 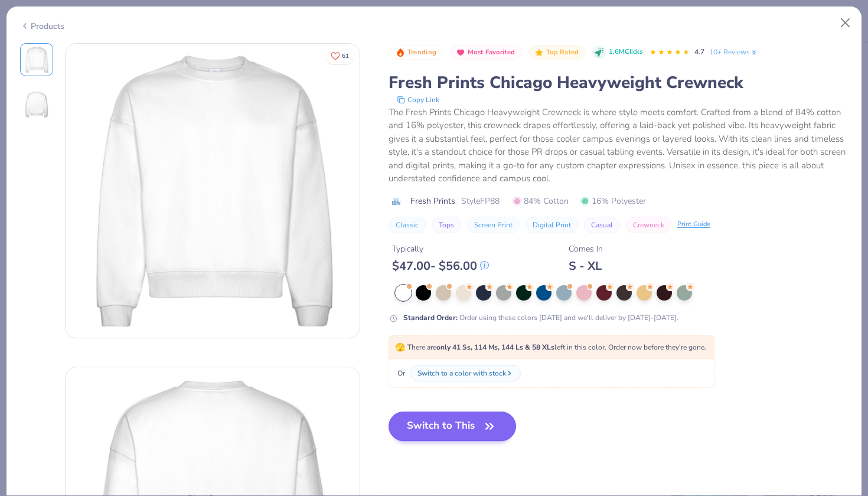 I want to click on span: 4.7, so click(x=699, y=52).